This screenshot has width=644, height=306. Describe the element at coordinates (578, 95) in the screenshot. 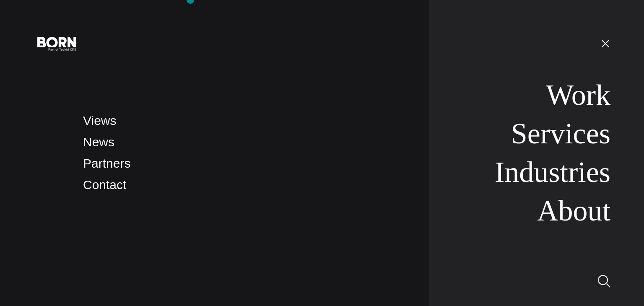

I see `a: Work` at that location.